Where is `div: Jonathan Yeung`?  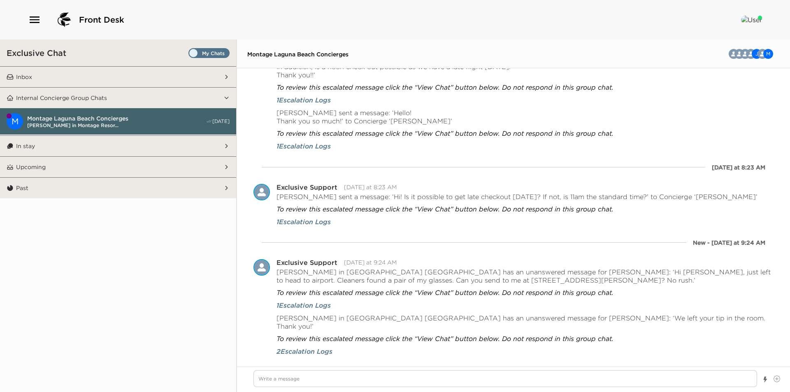
div: Jonathan Yeung is located at coordinates (740, 54).